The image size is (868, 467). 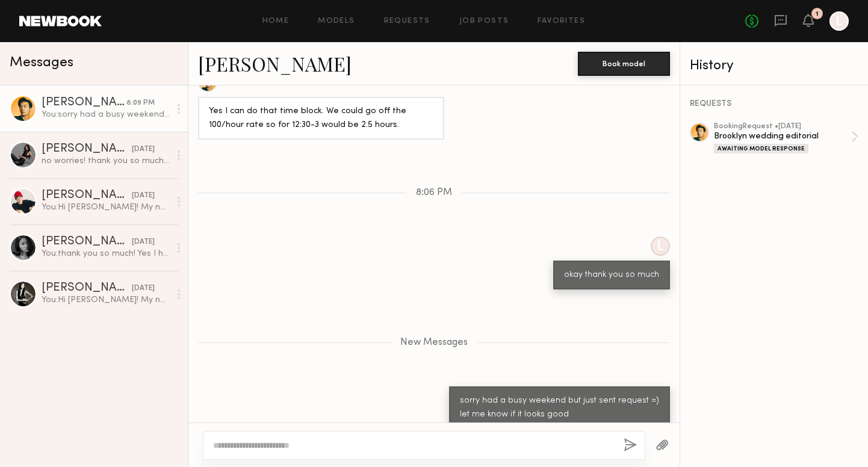 What do you see at coordinates (761, 149) in the screenshot?
I see `div: Awaiting Model Response` at bounding box center [761, 149].